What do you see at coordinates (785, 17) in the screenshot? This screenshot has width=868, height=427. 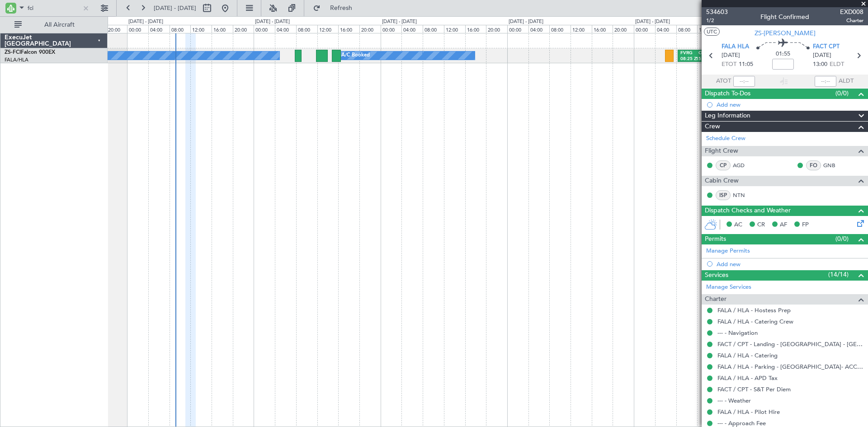 I see `div: Flight Confirmed` at bounding box center [785, 17].